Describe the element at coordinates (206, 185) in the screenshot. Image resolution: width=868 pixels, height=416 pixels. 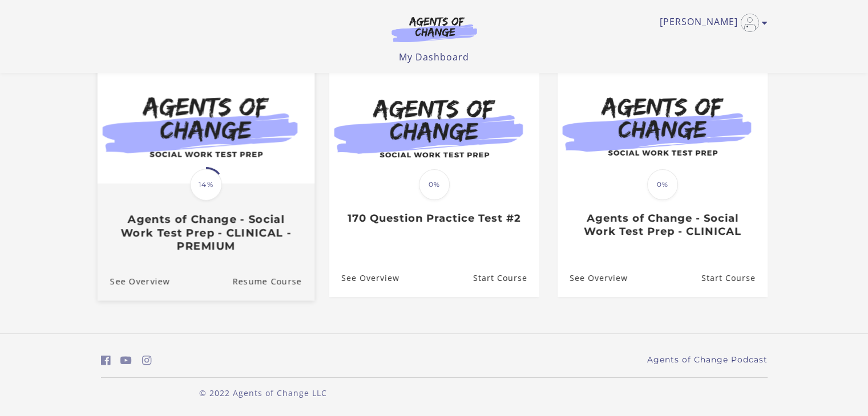
I see `span: 14%` at that location.